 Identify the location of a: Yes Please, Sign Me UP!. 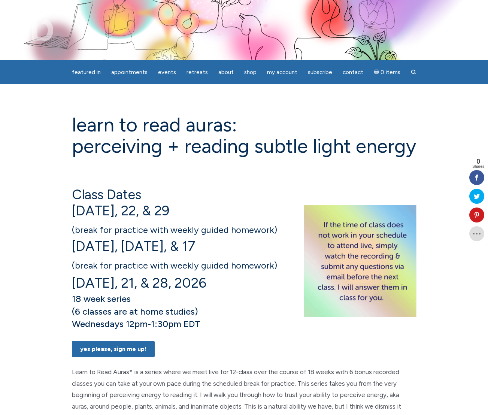
(113, 349).